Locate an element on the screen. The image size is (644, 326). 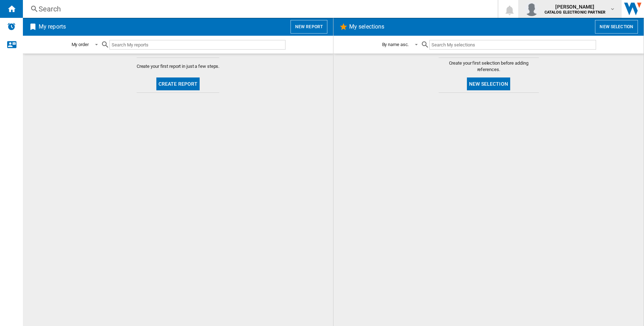
img: alerts-logo.svg is located at coordinates (11, 27).